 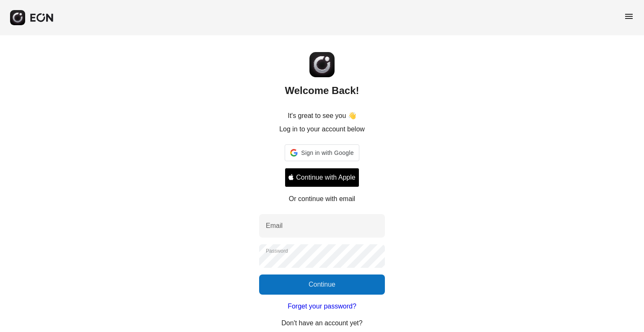 What do you see at coordinates (274, 226) in the screenshot?
I see `label: Email` at bounding box center [274, 226].